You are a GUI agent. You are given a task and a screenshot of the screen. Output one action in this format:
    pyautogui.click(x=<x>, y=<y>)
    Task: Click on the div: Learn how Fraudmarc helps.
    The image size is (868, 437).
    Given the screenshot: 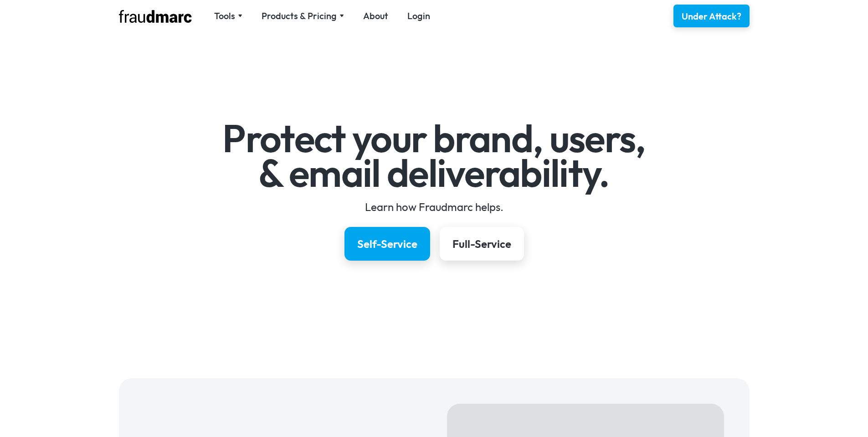 What is the action you would take?
    pyautogui.click(x=434, y=207)
    